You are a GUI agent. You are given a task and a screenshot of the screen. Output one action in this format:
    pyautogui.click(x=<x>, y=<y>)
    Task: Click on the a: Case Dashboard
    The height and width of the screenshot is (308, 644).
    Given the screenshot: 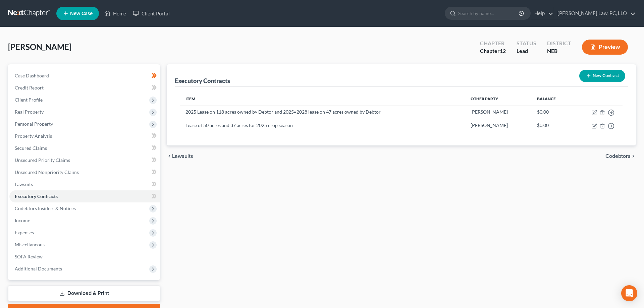 What is the action you would take?
    pyautogui.click(x=84, y=76)
    